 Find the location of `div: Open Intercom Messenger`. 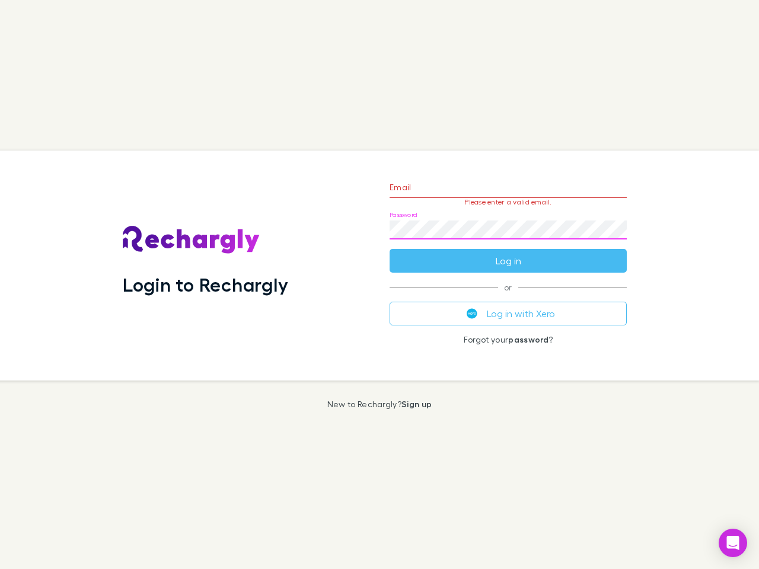

div: Open Intercom Messenger is located at coordinates (733, 543).